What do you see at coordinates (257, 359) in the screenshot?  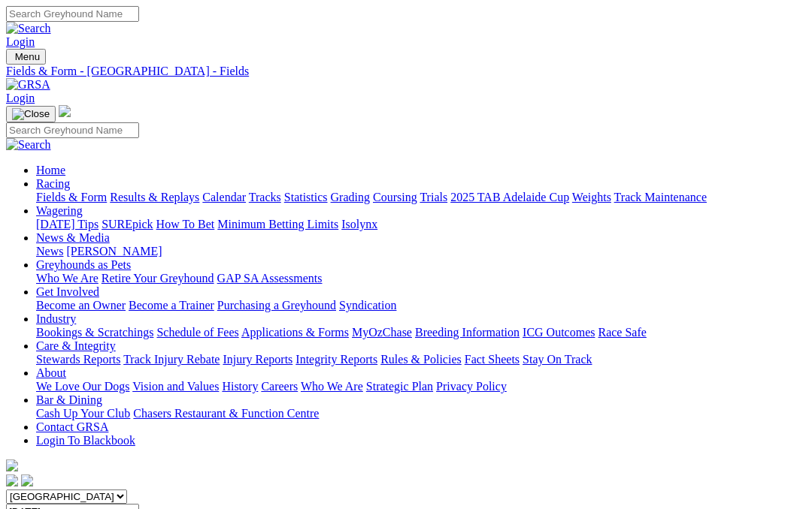 I see `a: Injury Reports` at bounding box center [257, 359].